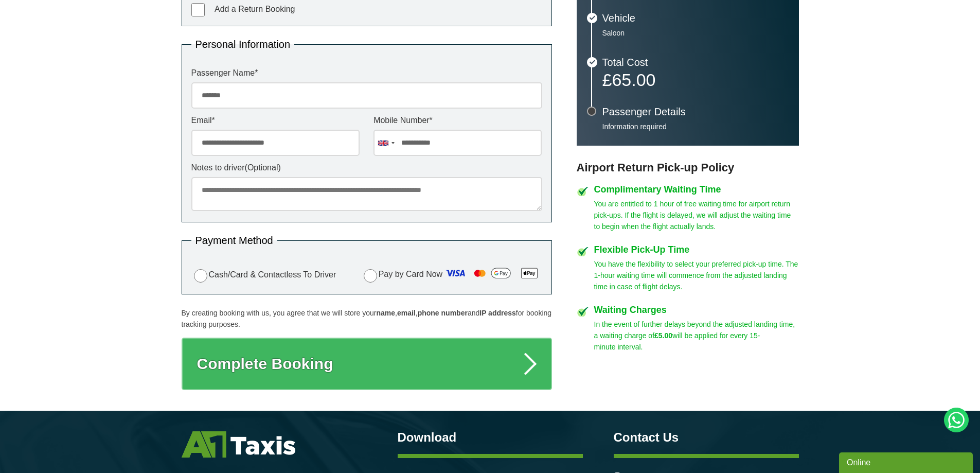  What do you see at coordinates (457, 121) in the screenshot?
I see `label: Mobile Number` at bounding box center [457, 121].